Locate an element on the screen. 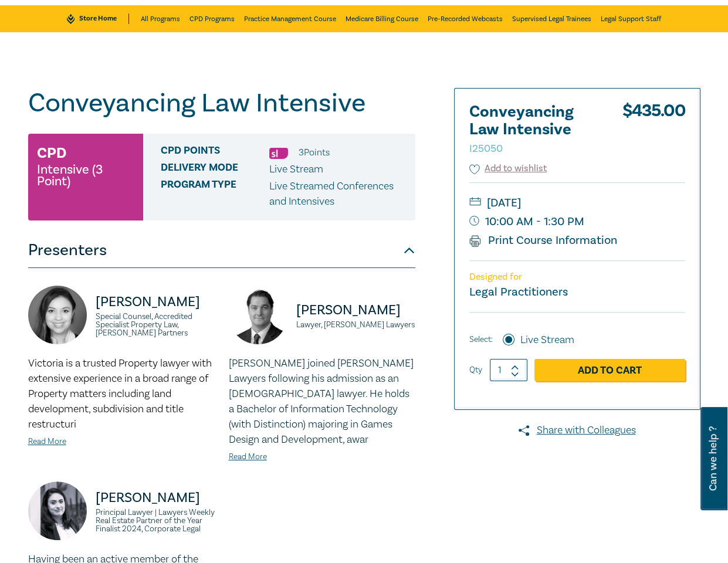 The height and width of the screenshot is (563, 728). a: Medicare Billing Course is located at coordinates (382, 19).